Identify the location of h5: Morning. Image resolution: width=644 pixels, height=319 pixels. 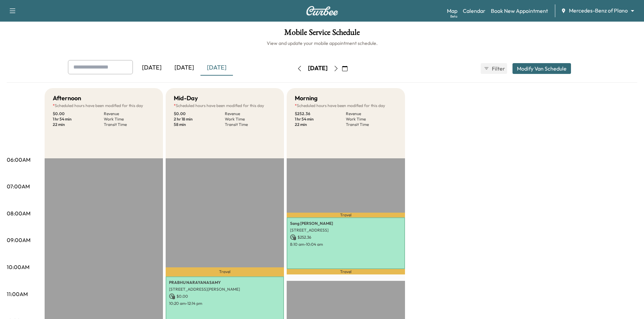
(306, 98).